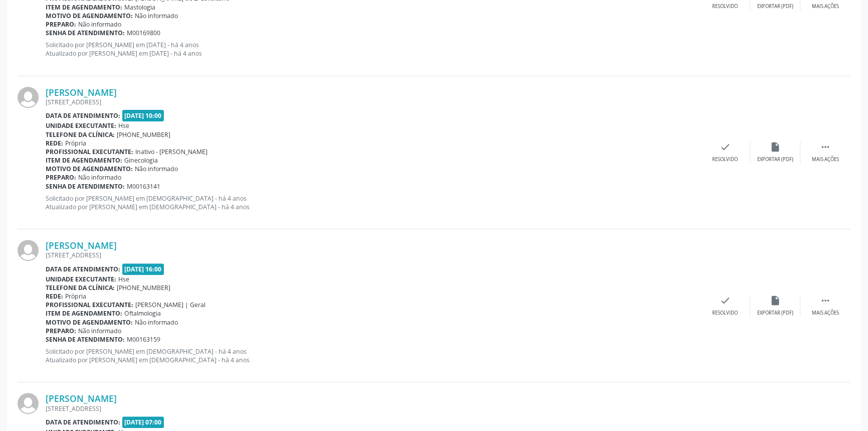  What do you see at coordinates (144, 186) in the screenshot?
I see `span: M00163141` at bounding box center [144, 186].